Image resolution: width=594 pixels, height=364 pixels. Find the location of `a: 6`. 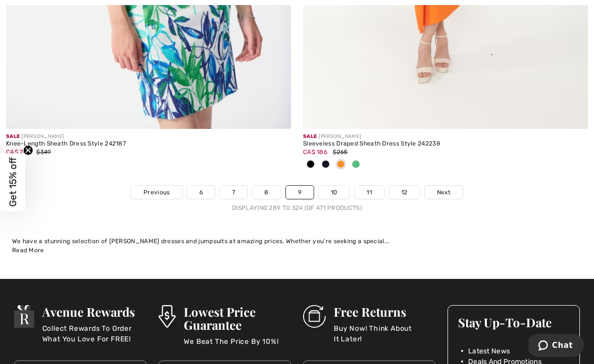

a: 6 is located at coordinates (201, 192).